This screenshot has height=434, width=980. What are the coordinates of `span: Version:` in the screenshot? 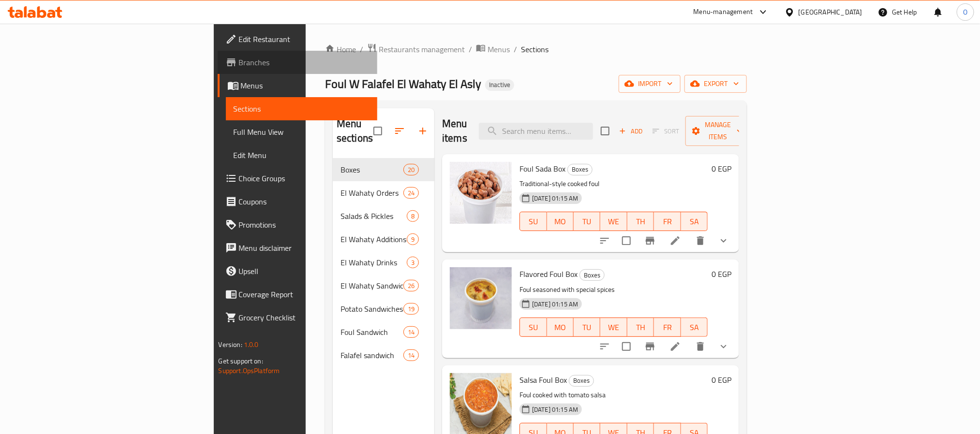 It's located at (230, 345).